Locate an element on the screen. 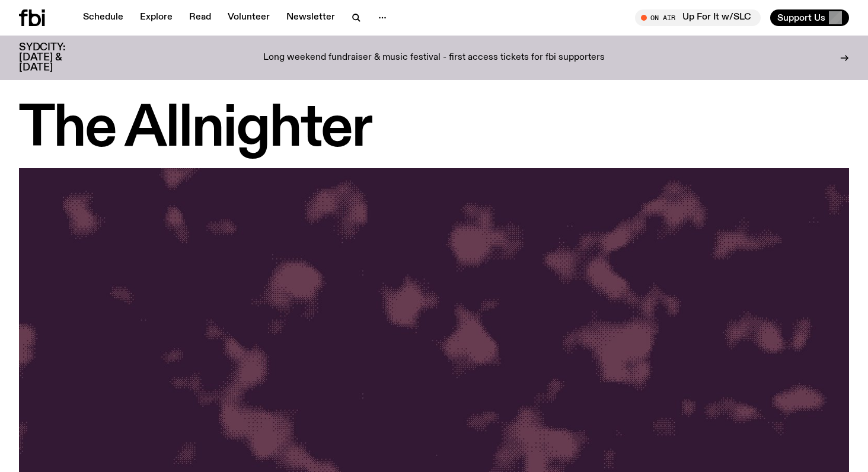 Image resolution: width=868 pixels, height=472 pixels. a: Schedule is located at coordinates (103, 18).